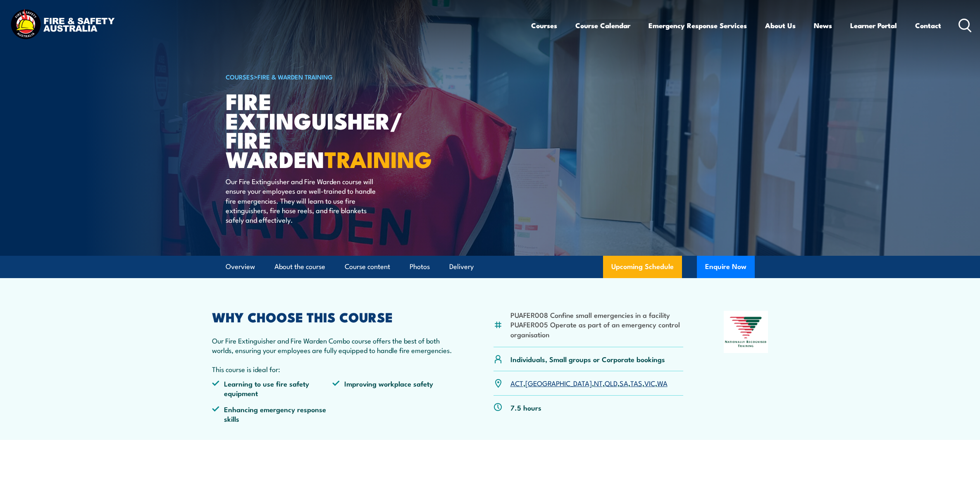  What do you see at coordinates (333, 345) in the screenshot?
I see `p: Our Fire Extinguisher and Fire Warden Combo course offers the best of both worlds, ensuring your ...` at bounding box center [333, 345].